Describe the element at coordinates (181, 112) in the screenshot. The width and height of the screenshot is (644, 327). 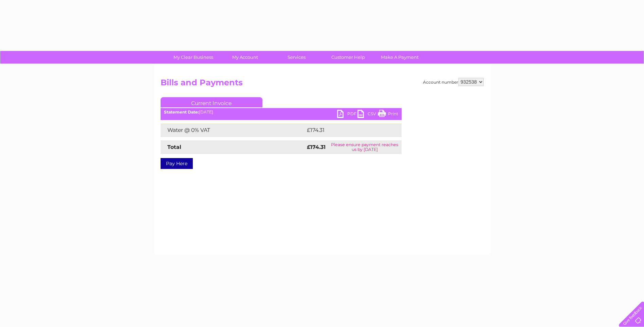
I see `b: Statement Date:` at that location.